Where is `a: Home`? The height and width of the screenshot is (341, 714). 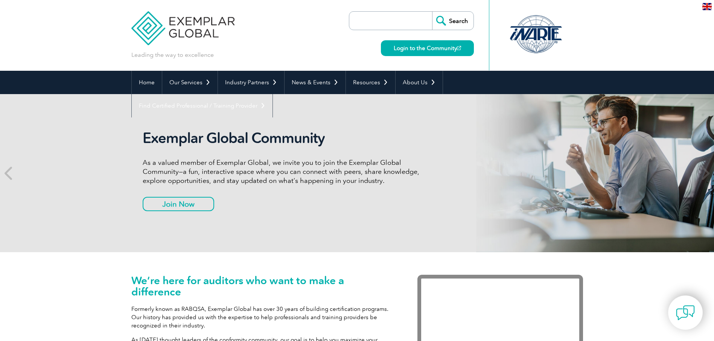 a: Home is located at coordinates (147, 82).